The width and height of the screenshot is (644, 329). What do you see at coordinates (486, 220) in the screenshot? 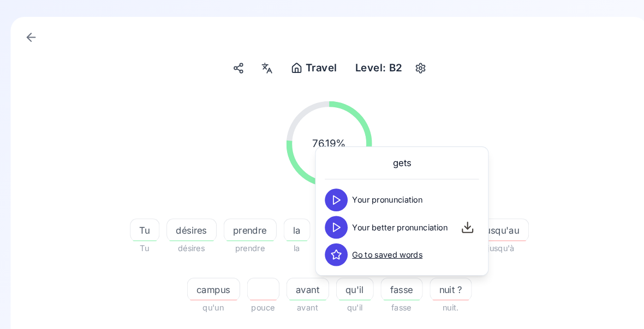
I see `span: jusqu'au` at bounding box center [486, 220].